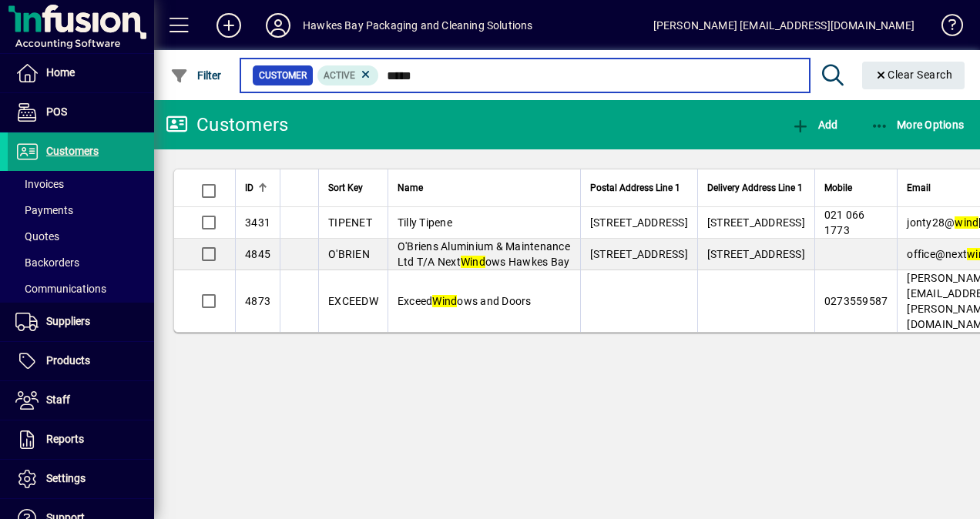  What do you see at coordinates (914, 75) in the screenshot?
I see `span: Clear Search` at bounding box center [914, 75].